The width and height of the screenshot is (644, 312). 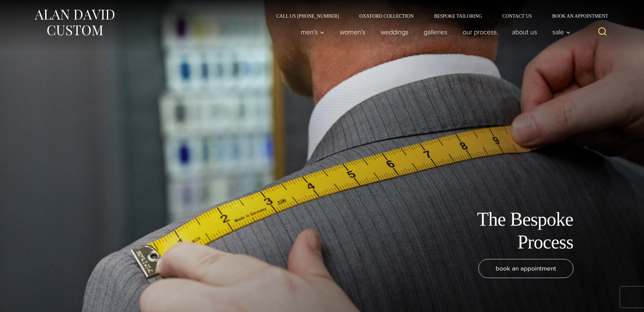 What do you see at coordinates (458, 16) in the screenshot?
I see `a: Bespoke Tailoring` at bounding box center [458, 16].